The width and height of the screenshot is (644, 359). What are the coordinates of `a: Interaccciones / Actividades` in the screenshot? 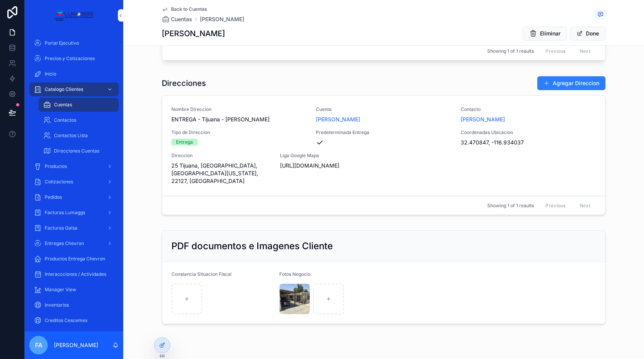 It's located at (74, 274).